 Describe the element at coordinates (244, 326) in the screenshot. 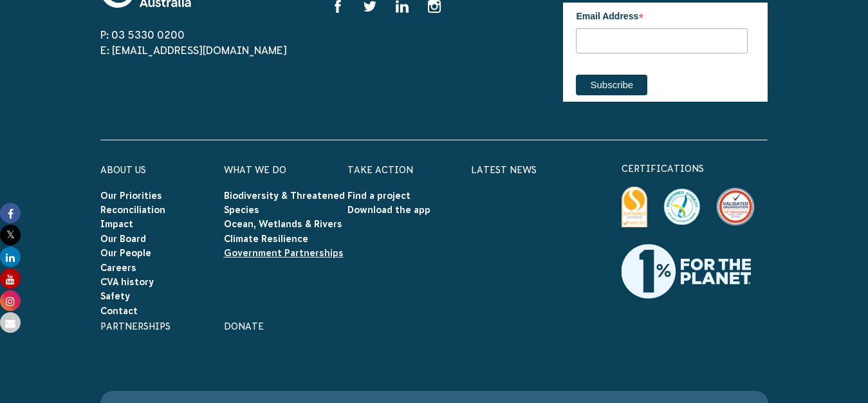

I see `a: Donate` at that location.